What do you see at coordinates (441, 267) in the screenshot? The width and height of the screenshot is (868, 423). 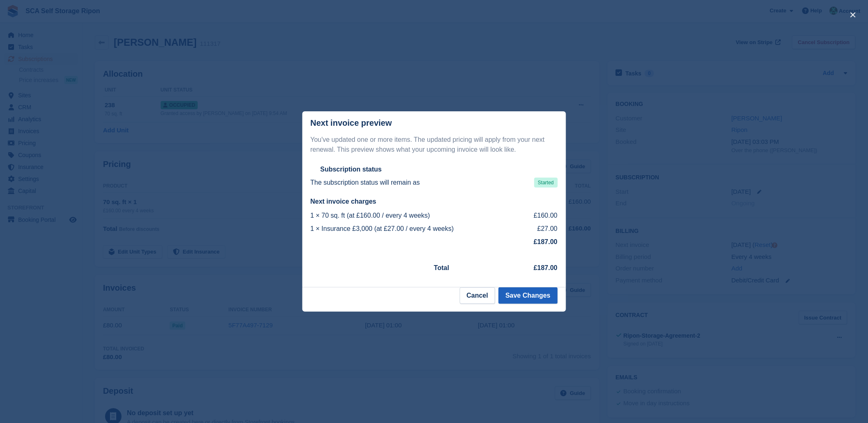 I see `strong: Total` at bounding box center [441, 267].